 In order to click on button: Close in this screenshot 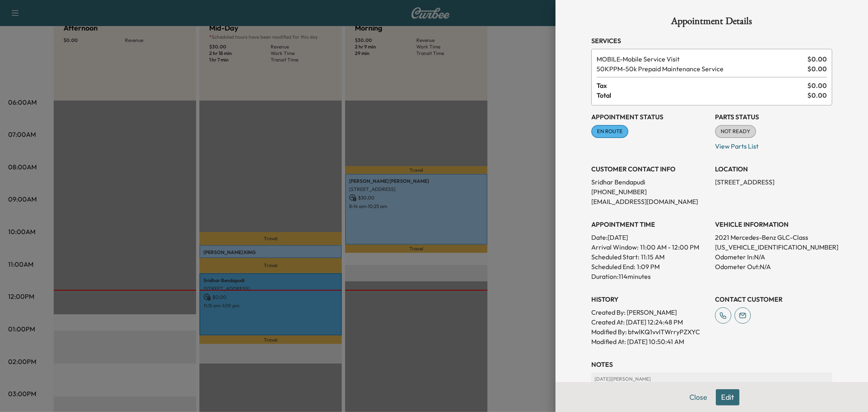, I will do `click(698, 397)`.